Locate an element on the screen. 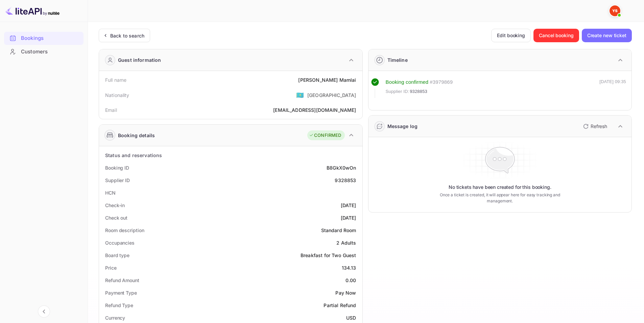 This screenshot has width=644, height=323. div: Booking ID is located at coordinates (117, 167).